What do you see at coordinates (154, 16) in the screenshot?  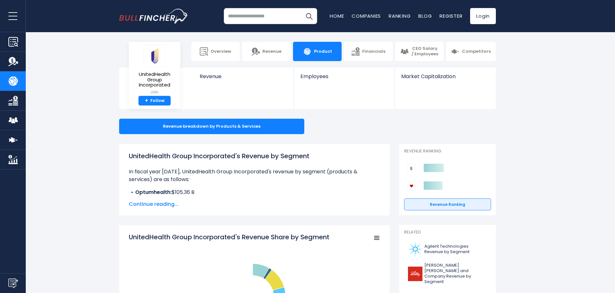 I see `img: bullfincher logo` at bounding box center [154, 16].